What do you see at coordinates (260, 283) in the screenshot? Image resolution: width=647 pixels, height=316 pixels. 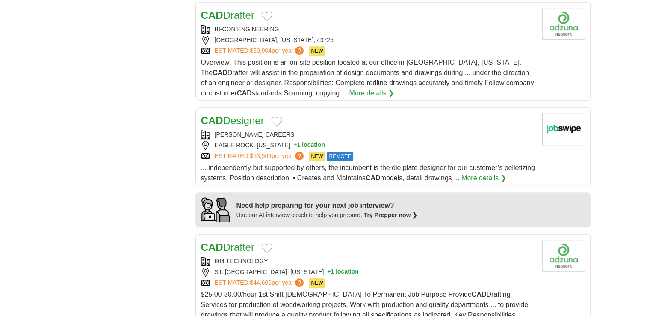 I see `a: ESTIMATED:$44,606per year?` at bounding box center [260, 283].